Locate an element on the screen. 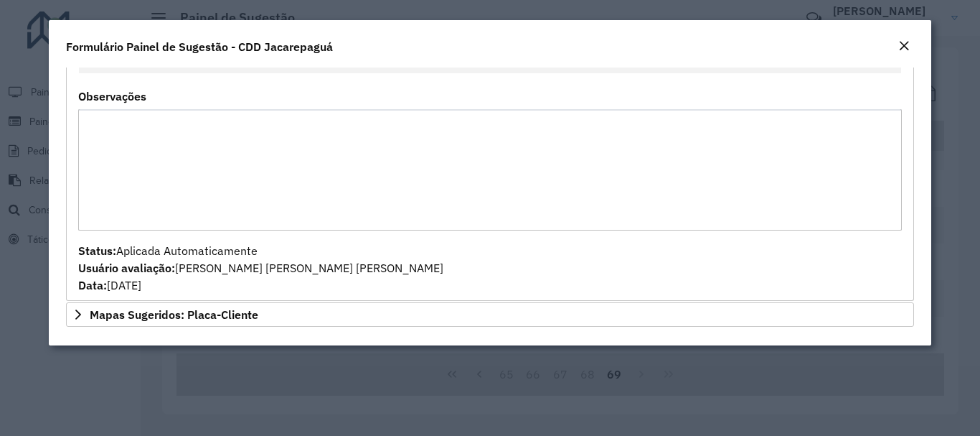 The image size is (980, 436). label: Observações is located at coordinates (112, 96).